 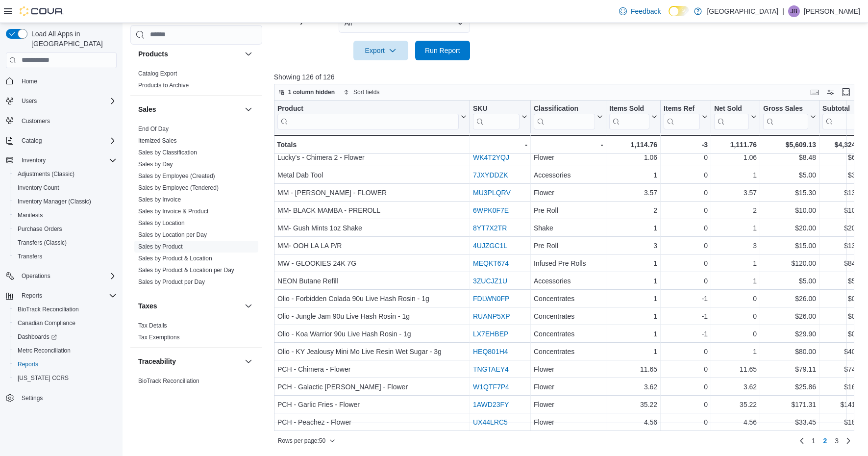 What do you see at coordinates (30, 256) in the screenshot?
I see `a: Transfers` at bounding box center [30, 256].